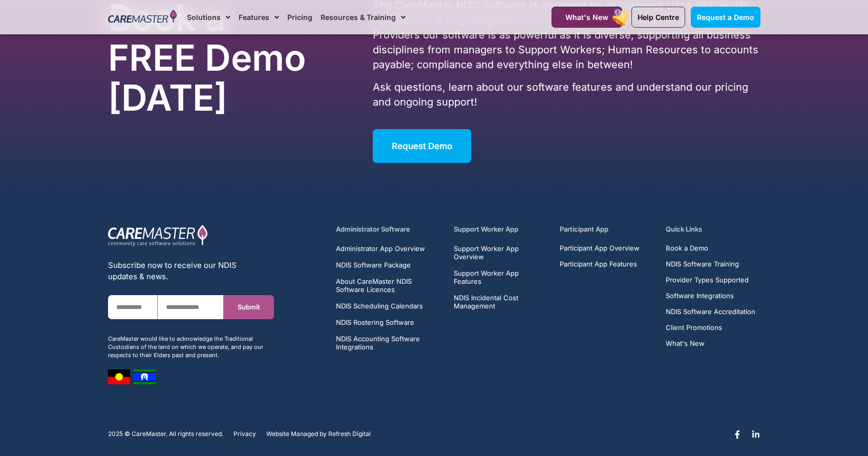  I want to click on span: Software Integrations, so click(700, 295).